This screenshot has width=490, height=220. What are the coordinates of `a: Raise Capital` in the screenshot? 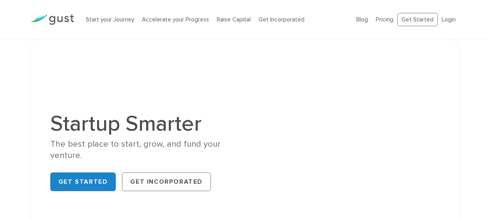 It's located at (234, 19).